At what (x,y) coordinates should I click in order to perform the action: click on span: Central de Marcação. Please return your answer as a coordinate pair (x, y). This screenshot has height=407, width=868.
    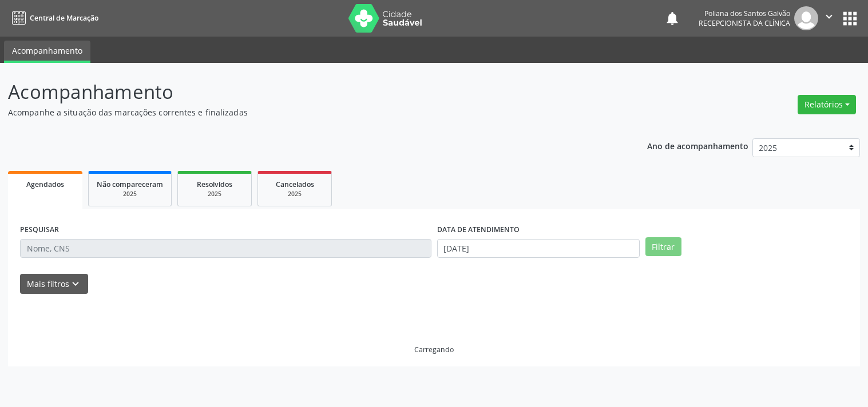
    Looking at the image, I should click on (64, 17).